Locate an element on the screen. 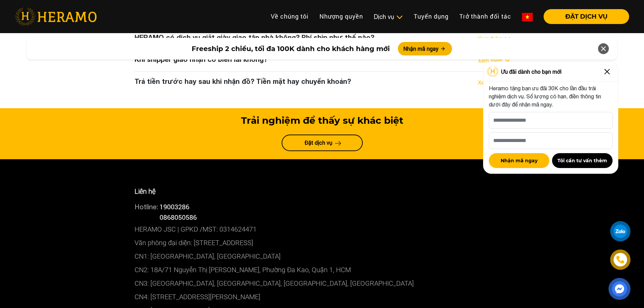 The height and width of the screenshot is (308, 644). h3: Trả tiền trước hay sau khi nhận đồ? Tiền mặt hay chuyển khoản? is located at coordinates (243, 81).